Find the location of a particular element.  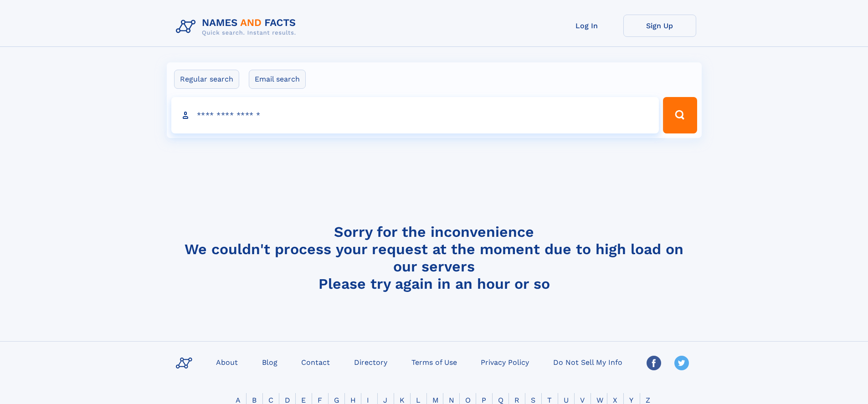

img: Facebook is located at coordinates (654, 363).